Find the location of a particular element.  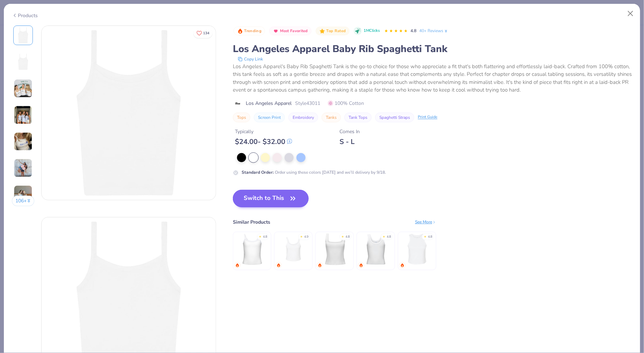

img: Fresh Prints Sydney Square Neck Tank Top is located at coordinates (334, 249).